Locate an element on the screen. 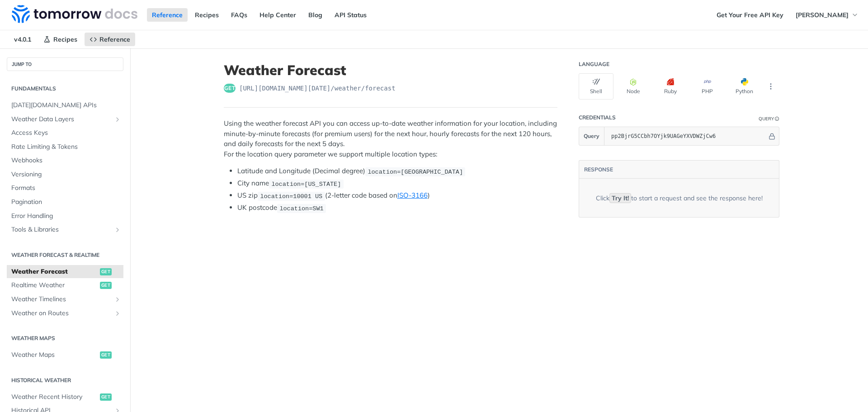  a: Weather TimelinesShow subpages for Weather Timelines is located at coordinates (65, 300).